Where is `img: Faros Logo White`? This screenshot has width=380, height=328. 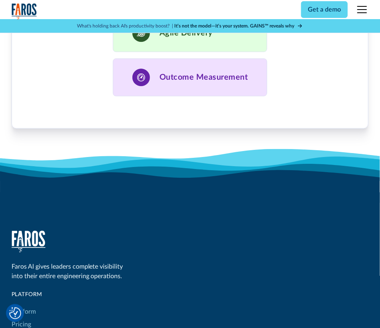 img: Faros Logo White is located at coordinates (28, 241).